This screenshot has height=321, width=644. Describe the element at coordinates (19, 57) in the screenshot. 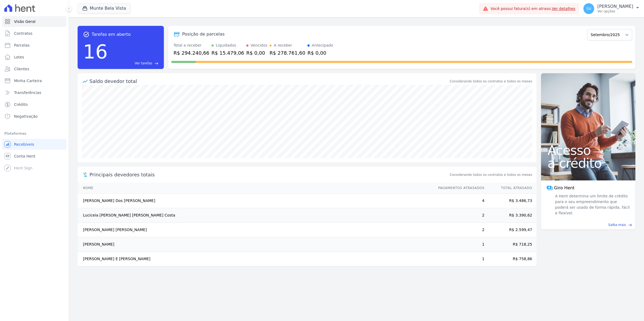

I see `span: Lotes` at that location.